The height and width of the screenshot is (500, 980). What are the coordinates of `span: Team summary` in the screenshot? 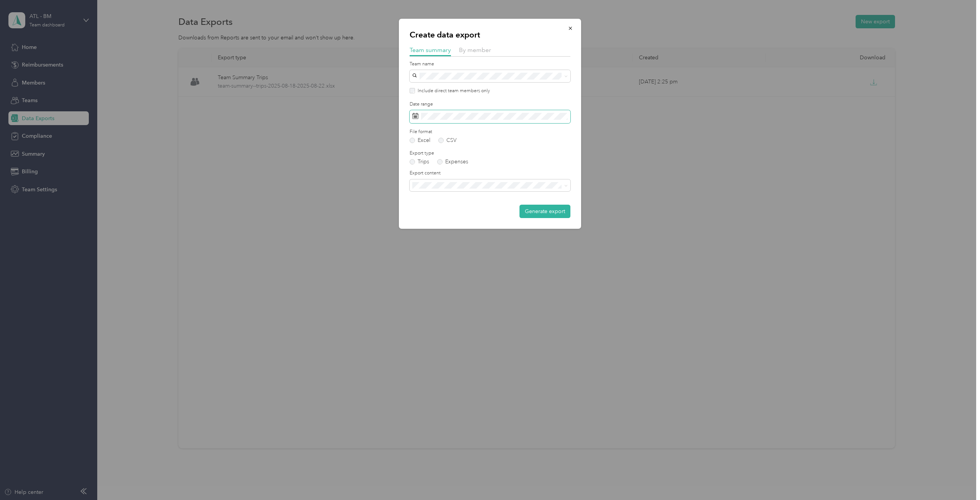 It's located at (430, 50).